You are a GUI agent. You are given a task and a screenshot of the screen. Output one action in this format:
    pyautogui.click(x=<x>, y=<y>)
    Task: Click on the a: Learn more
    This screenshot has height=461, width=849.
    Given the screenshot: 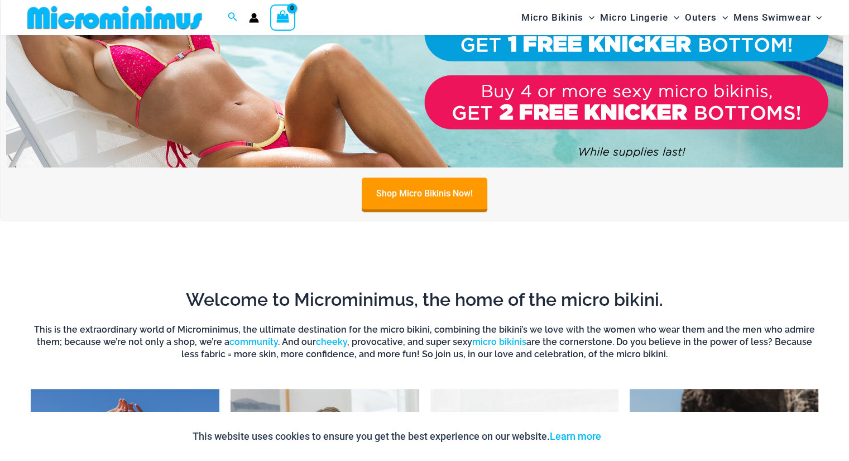 What is the action you would take?
    pyautogui.click(x=575, y=436)
    